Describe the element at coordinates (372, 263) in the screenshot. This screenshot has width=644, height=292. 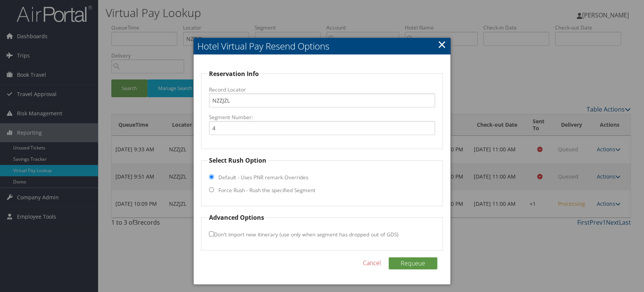
I see `a: Cancel` at that location.